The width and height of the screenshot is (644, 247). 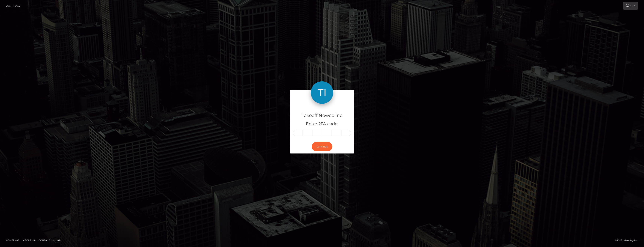 What do you see at coordinates (630, 6) in the screenshot?
I see `a: Login` at bounding box center [630, 6].